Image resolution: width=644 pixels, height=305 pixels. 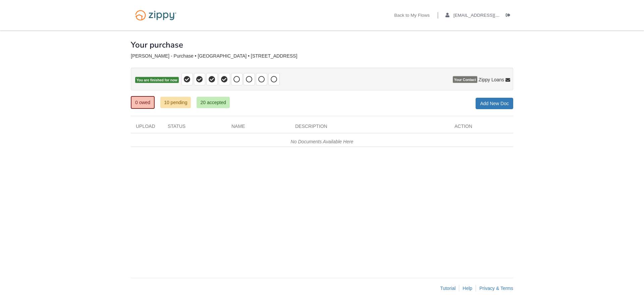 I want to click on span: sphawes1@gmail.com, so click(x=492, y=15).